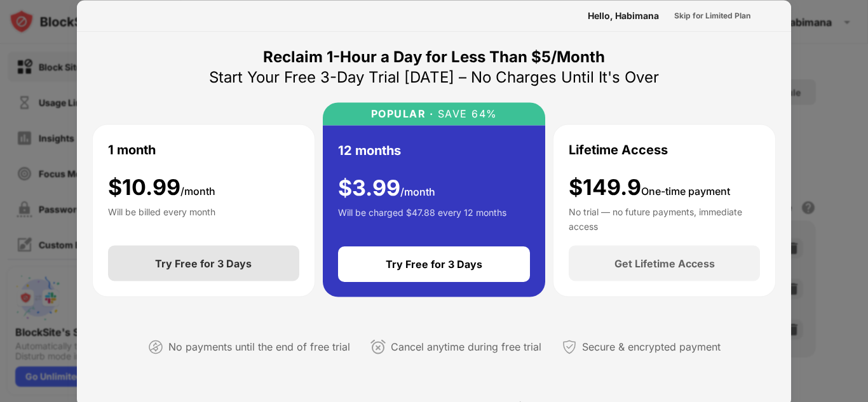 The width and height of the screenshot is (868, 402). Describe the element at coordinates (465, 347) in the screenshot. I see `div: Cancel anytime during free trial` at that location.